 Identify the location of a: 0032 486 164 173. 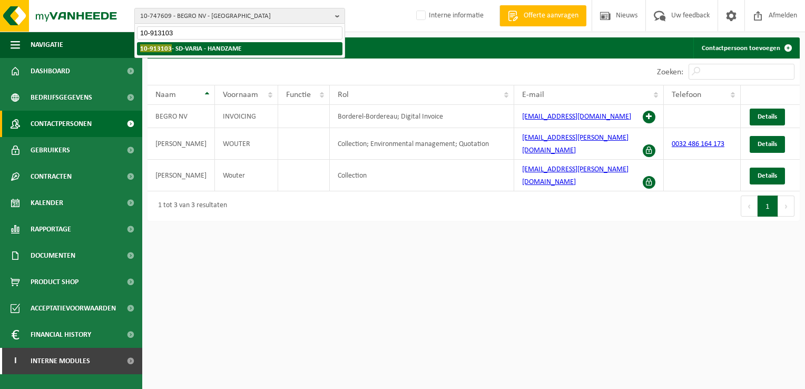
(698, 144).